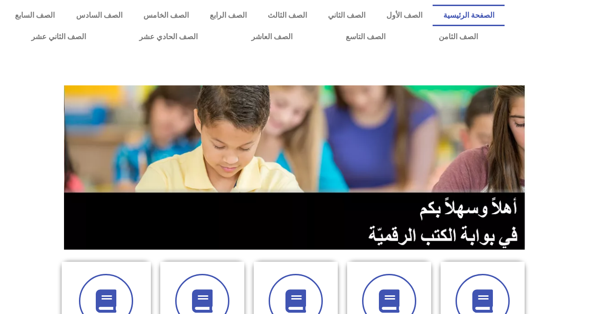  What do you see at coordinates (272, 37) in the screenshot?
I see `a: الصف العاشر` at bounding box center [272, 37].